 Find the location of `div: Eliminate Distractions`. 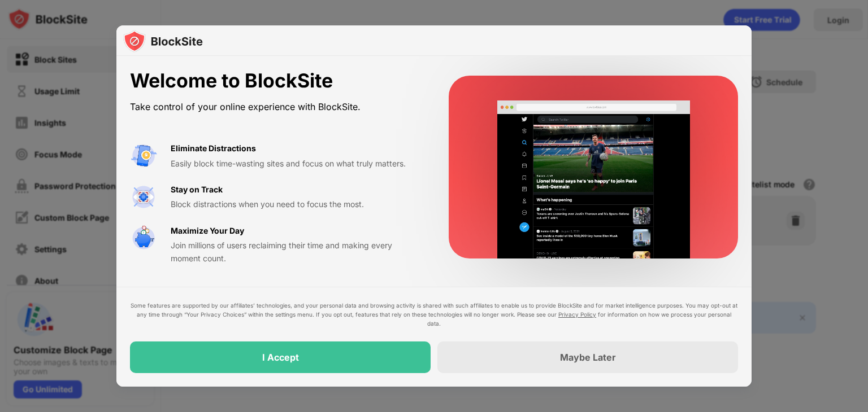

div: Eliminate Distractions is located at coordinates (213, 148).